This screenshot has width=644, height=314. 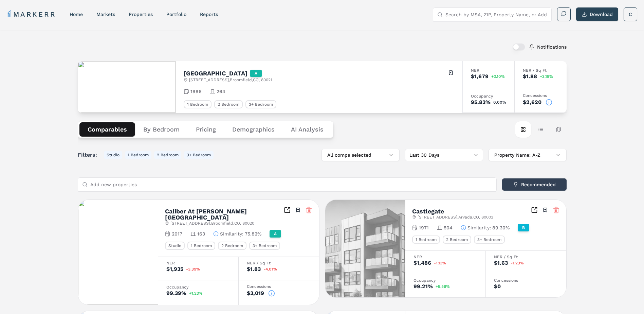 I want to click on span: 264, so click(x=221, y=92).